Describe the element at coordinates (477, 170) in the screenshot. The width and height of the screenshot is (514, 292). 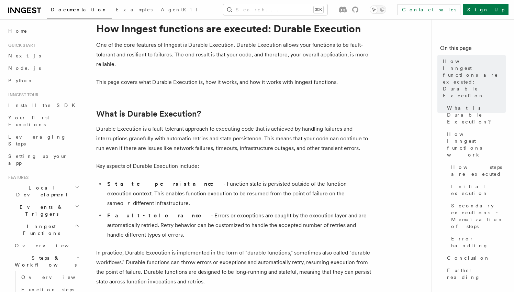
I see `a: How steps are executed` at that location.